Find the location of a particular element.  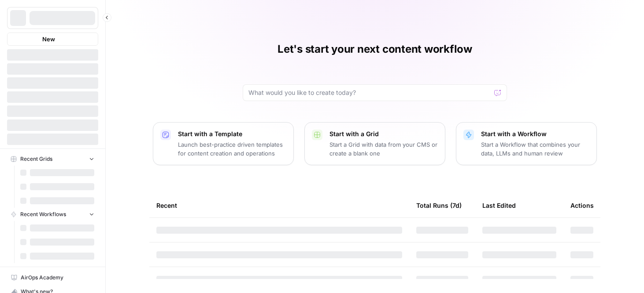

button: Recent Workflows is located at coordinates (53, 215).